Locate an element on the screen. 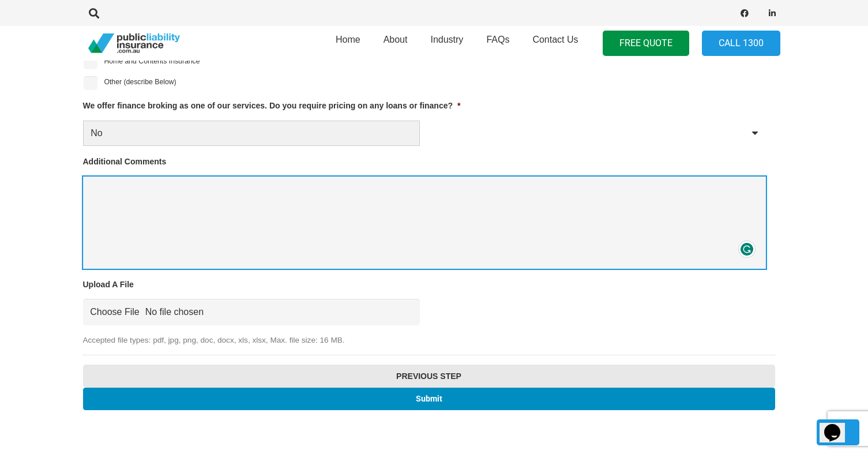  span: Accepted file types: pdf, jpg, png, doc, docx, xls, xlsx, Max. file size: 16 MB. is located at coordinates (424, 335).